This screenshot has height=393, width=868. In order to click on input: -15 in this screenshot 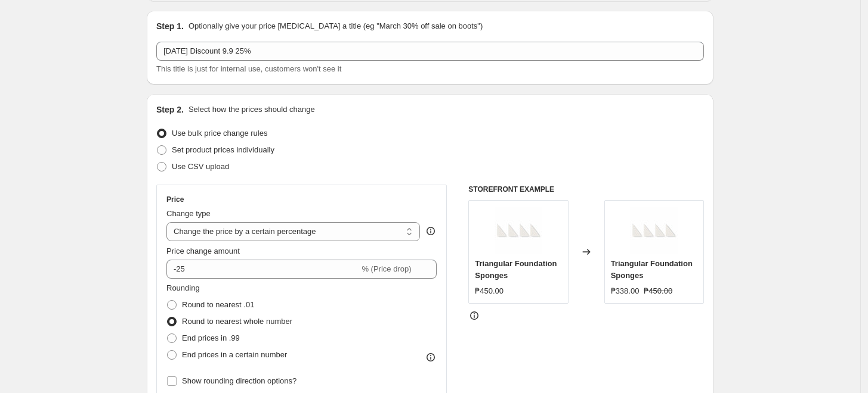, I will do `click(263, 269)`.